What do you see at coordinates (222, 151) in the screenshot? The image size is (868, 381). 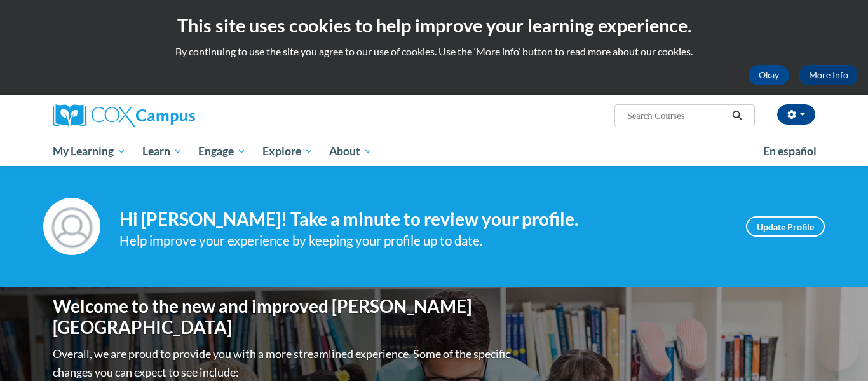 I see `span: Engage` at bounding box center [222, 151].